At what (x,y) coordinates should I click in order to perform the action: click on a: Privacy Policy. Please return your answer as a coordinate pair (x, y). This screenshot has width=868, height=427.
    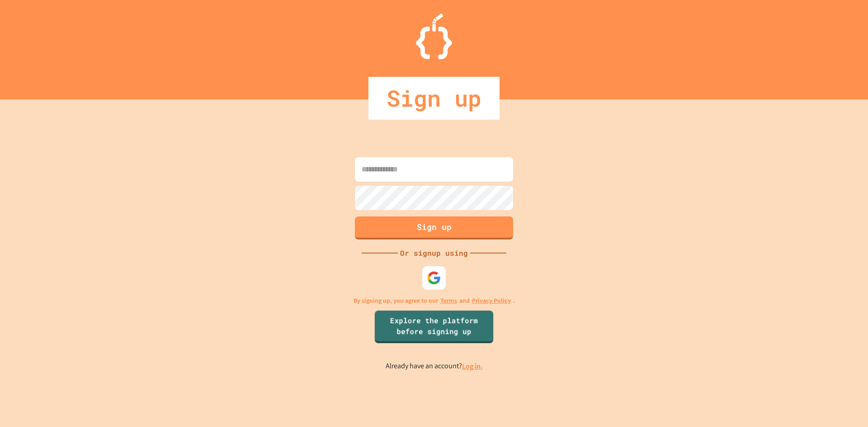
    Looking at the image, I should click on (491, 300).